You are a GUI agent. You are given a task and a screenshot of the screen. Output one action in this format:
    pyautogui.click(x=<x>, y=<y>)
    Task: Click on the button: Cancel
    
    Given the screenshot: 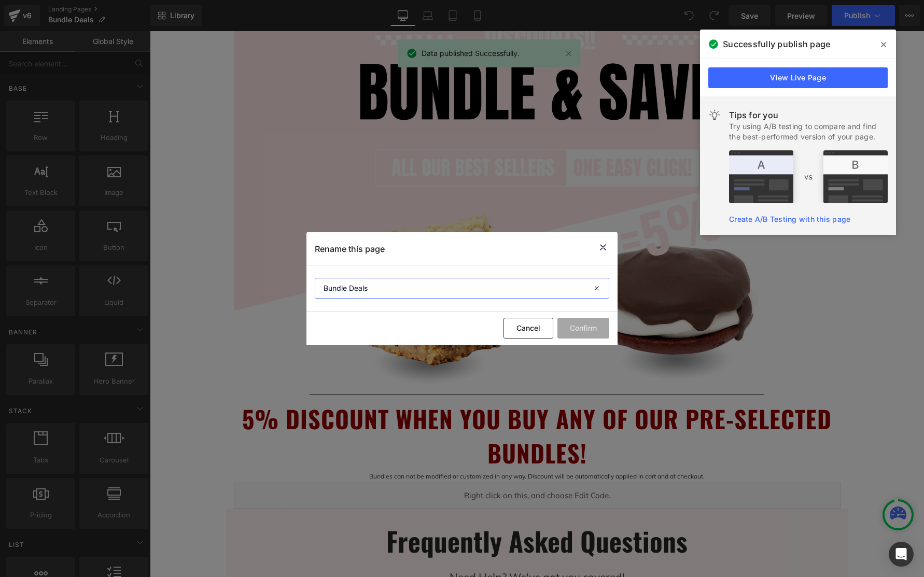 What is the action you would take?
    pyautogui.click(x=528, y=328)
    